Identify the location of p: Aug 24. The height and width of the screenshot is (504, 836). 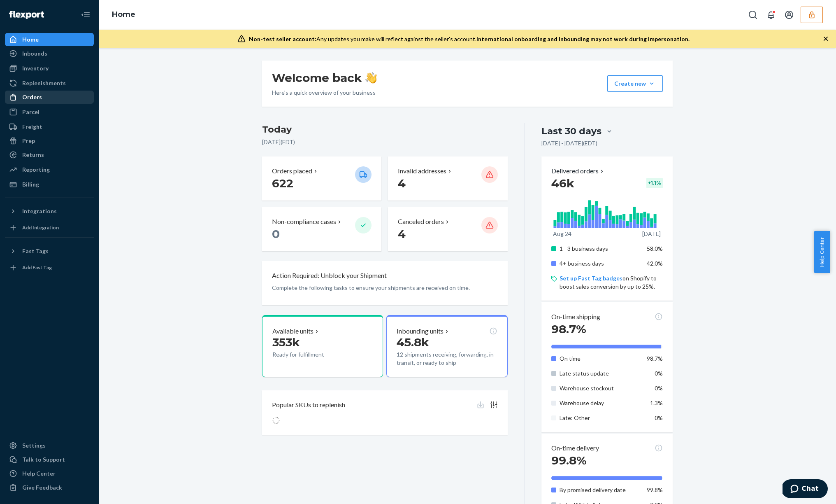
(562, 234).